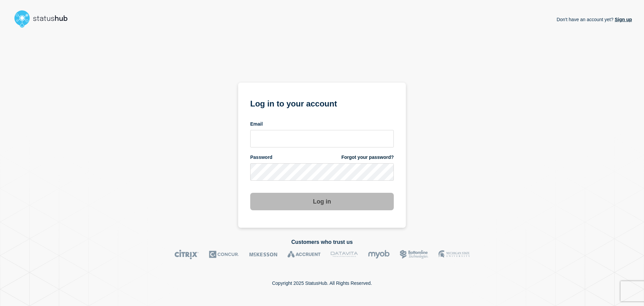  I want to click on input: password input, so click(322, 172).